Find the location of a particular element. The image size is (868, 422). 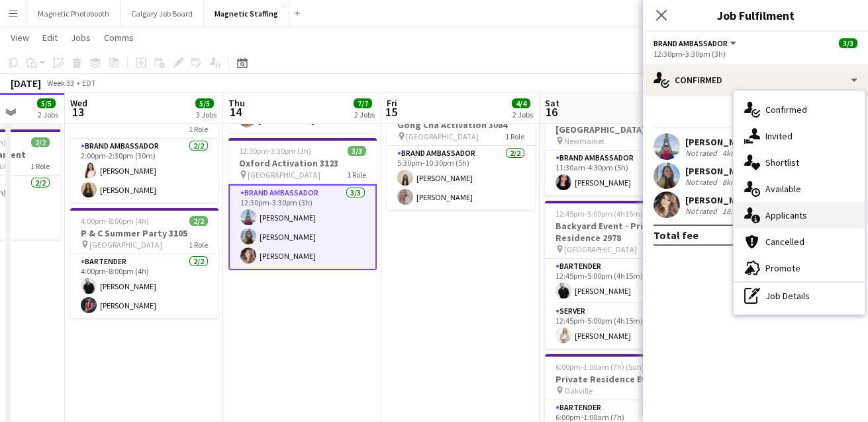

div: 18.7km is located at coordinates (734, 211).